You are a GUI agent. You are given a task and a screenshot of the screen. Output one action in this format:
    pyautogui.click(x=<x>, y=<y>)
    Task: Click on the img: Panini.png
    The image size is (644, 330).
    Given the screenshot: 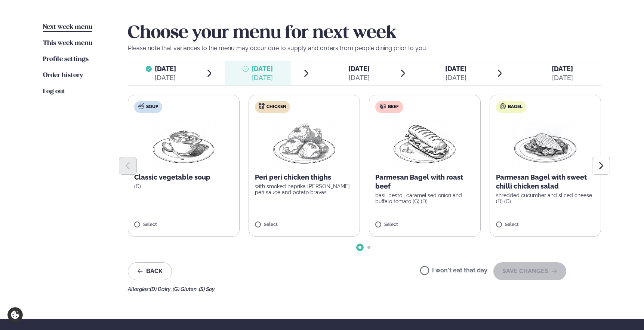 What is the action you would take?
    pyautogui.click(x=425, y=143)
    